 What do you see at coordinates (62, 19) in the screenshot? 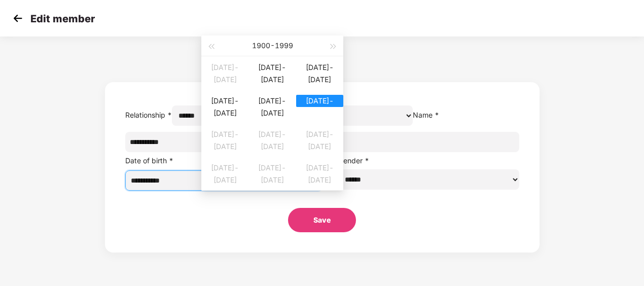
I see `p: Edit member` at bounding box center [62, 19].